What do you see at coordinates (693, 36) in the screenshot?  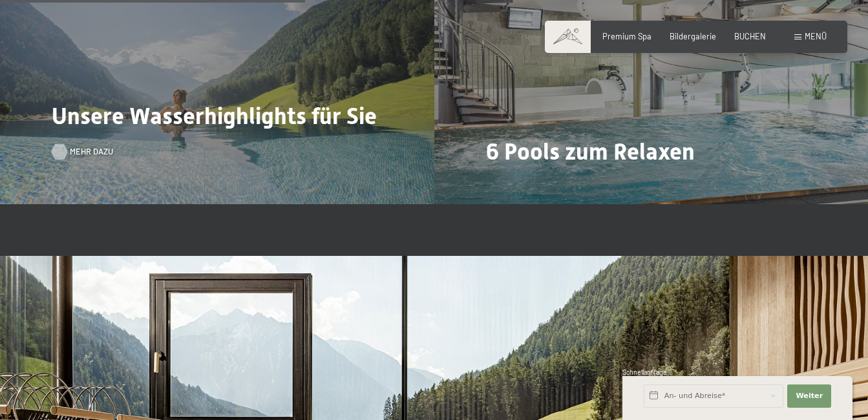 I see `span: Bildergalerie` at bounding box center [693, 36].